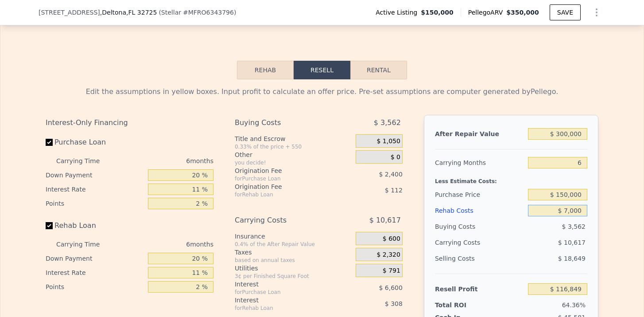  I want to click on div: Taxes, so click(293, 252).